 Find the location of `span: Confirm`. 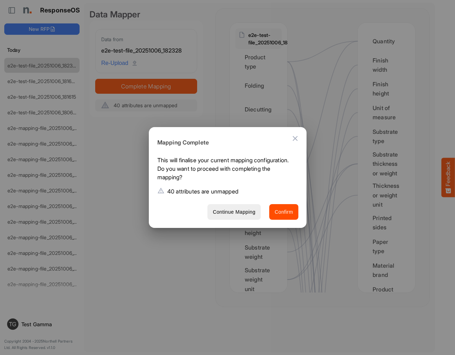

span: Confirm is located at coordinates (284, 212).